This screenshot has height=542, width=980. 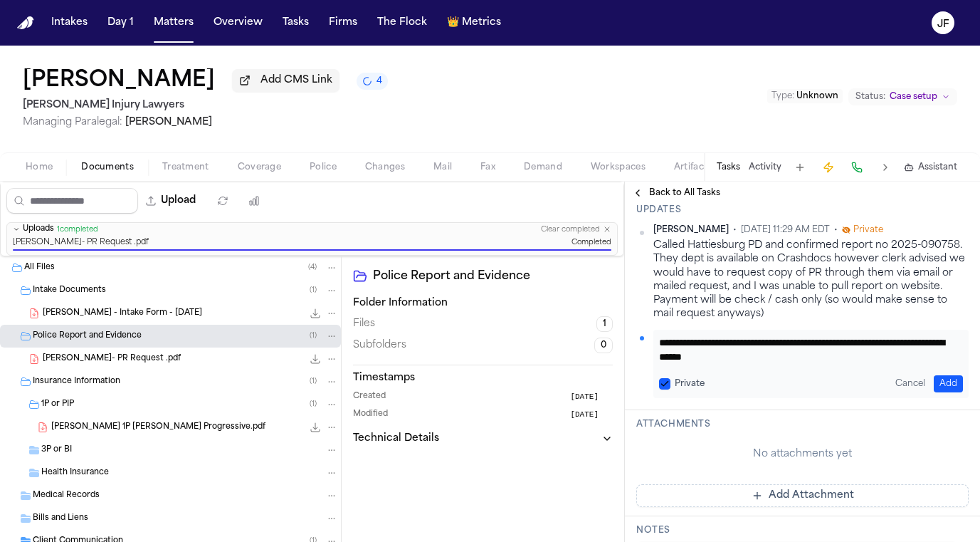 I want to click on button: Day 1, so click(x=120, y=23).